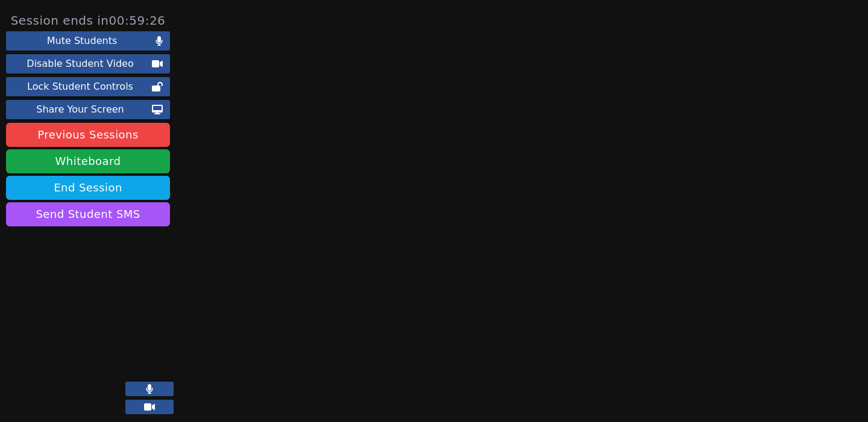  I want to click on button: Disable Student Video, so click(88, 64).